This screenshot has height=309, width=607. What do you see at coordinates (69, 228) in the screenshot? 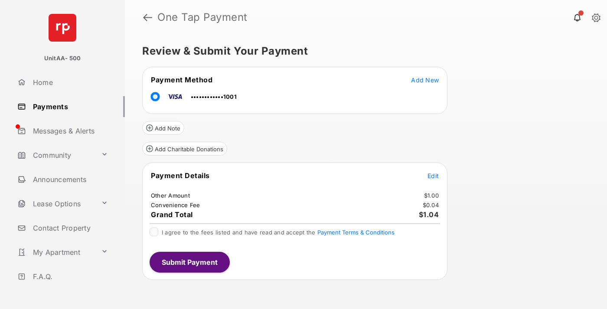
I see `a: Contact Property` at bounding box center [69, 228].